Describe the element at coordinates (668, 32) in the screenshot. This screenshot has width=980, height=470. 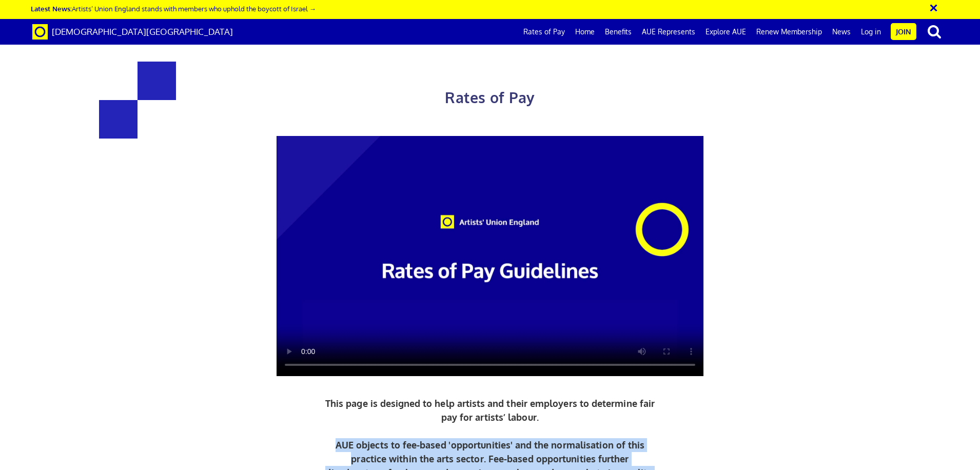
I see `a: AUE Represents` at that location.